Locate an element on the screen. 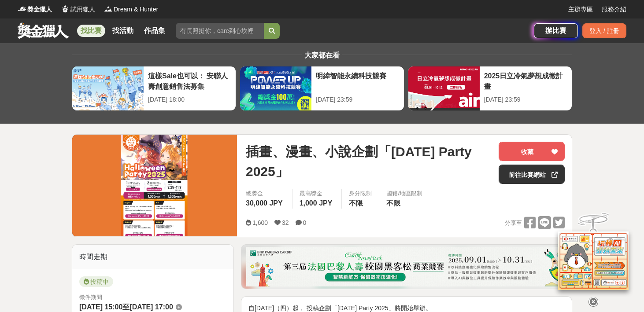 Image resolution: width=644 pixels, height=312 pixels. a: 找活動 is located at coordinates (123, 31).